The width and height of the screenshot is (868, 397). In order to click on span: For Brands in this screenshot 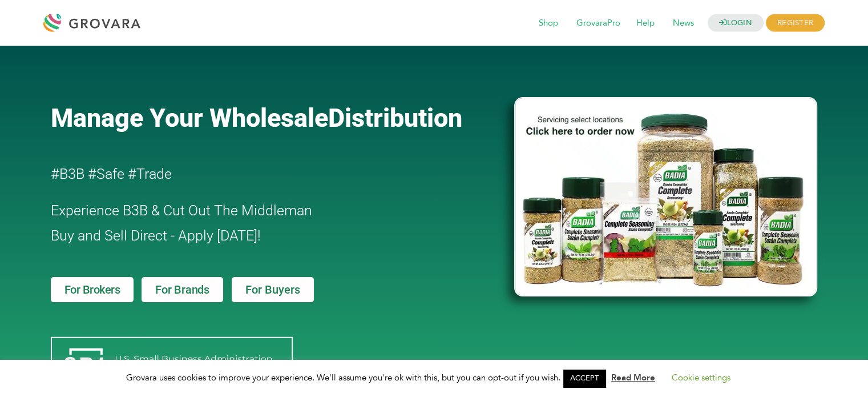, I will do `click(182, 289)`.